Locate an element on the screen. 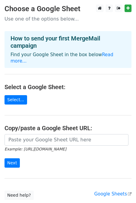  p: Use one of the options below... is located at coordinates (68, 19).